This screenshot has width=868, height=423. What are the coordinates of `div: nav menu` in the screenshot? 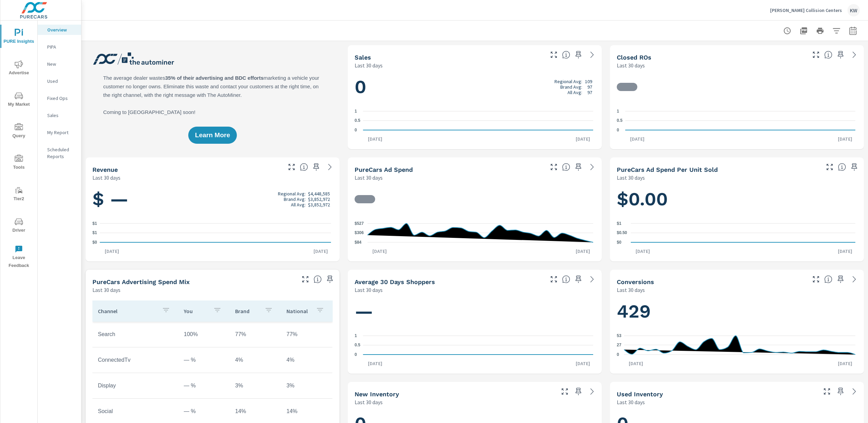 It's located at (19, 146).